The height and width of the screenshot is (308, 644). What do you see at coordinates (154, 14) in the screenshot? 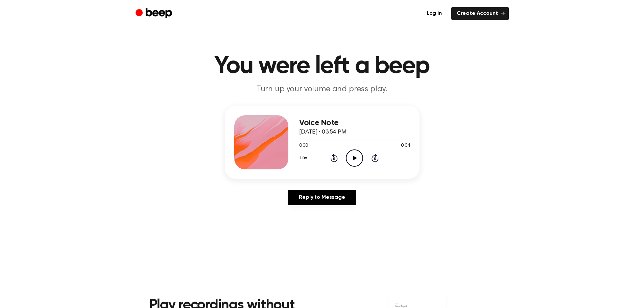
I see `a: Beep` at bounding box center [154, 14].